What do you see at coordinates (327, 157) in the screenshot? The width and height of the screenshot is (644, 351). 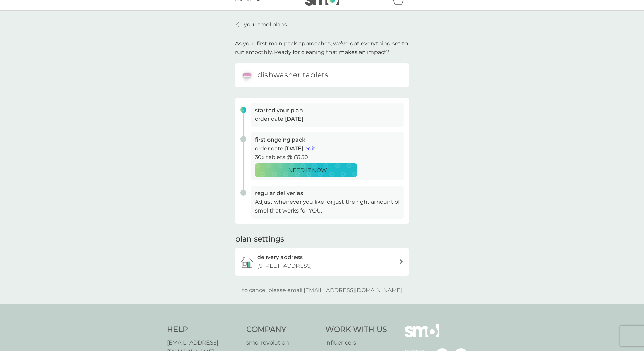 I see `p: 30x tablets @ £6.50` at bounding box center [327, 157].